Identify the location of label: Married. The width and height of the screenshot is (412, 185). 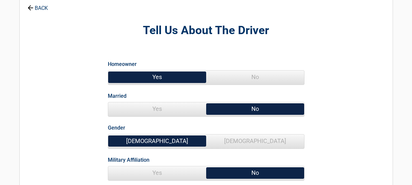
(117, 96).